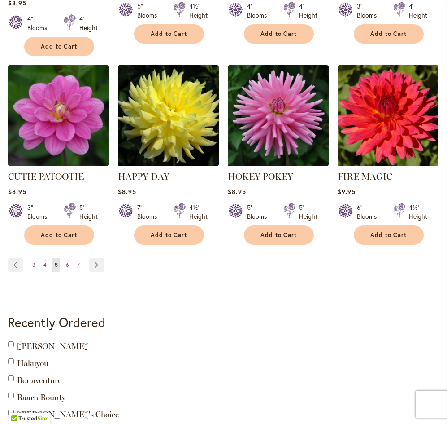 The image size is (447, 424). I want to click on img: FIRE MAGIC, so click(388, 115).